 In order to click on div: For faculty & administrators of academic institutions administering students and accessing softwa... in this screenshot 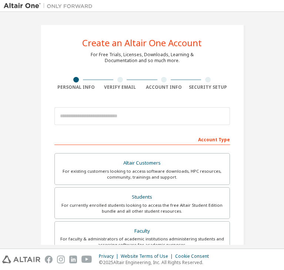, I will do `click(142, 242)`.